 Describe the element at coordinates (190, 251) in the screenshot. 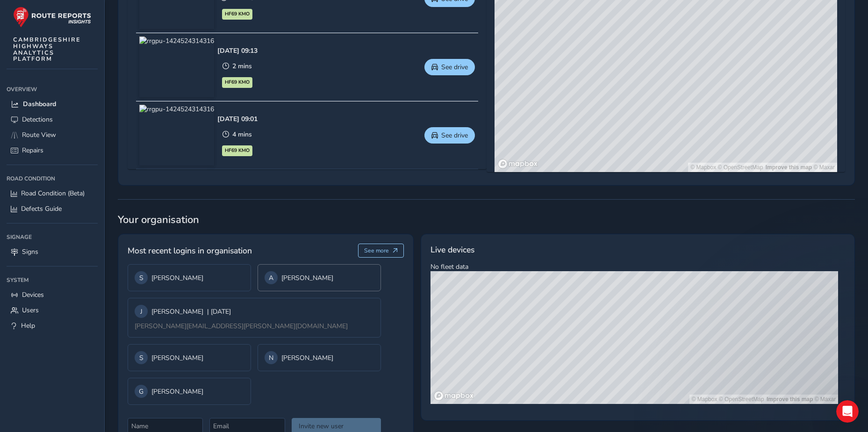

I see `span: Most recent logins in organisation` at that location.